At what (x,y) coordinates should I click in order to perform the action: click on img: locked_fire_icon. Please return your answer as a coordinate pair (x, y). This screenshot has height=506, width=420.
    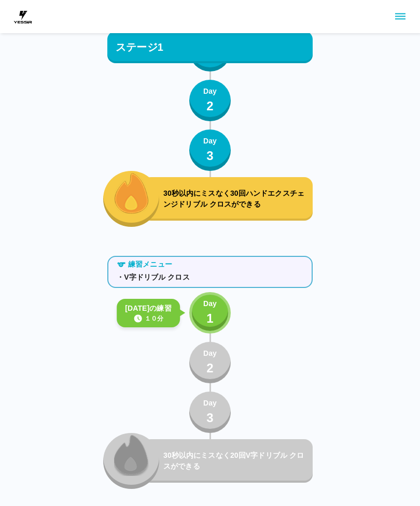
    Looking at the image, I should click on (131, 455).